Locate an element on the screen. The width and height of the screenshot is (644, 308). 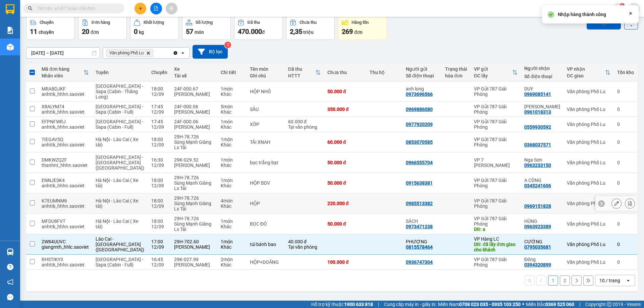
div: 10 / trang is located at coordinates (610, 281).